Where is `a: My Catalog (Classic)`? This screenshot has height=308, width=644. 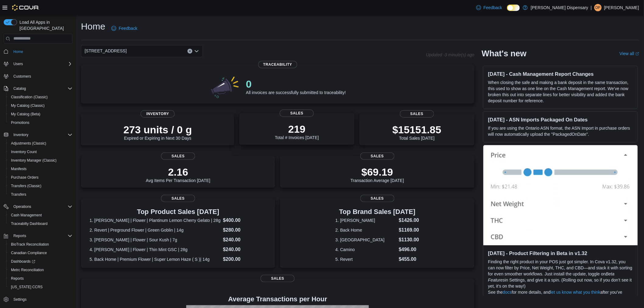
a: My Catalog (Classic) is located at coordinates (28, 106).